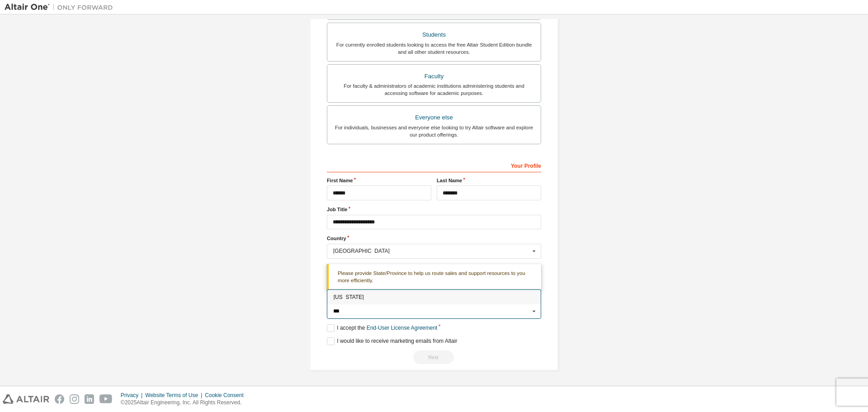 The height and width of the screenshot is (412, 868). I want to click on div: Faculty, so click(434, 76).